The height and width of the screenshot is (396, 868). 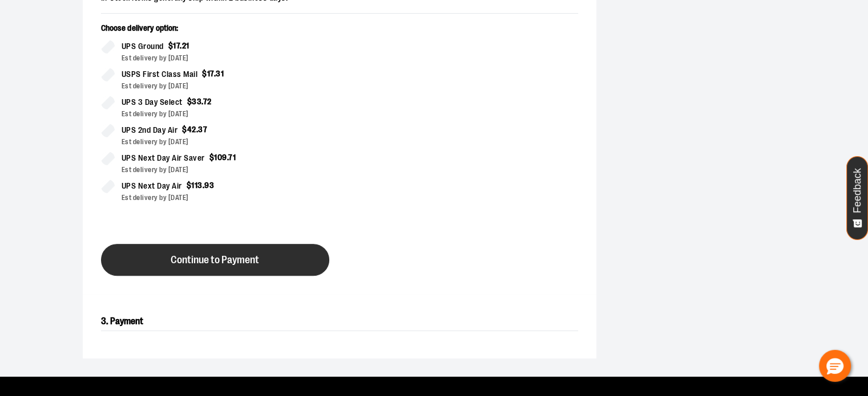 What do you see at coordinates (152, 186) in the screenshot?
I see `span: UPS Next Day Air` at bounding box center [152, 186].